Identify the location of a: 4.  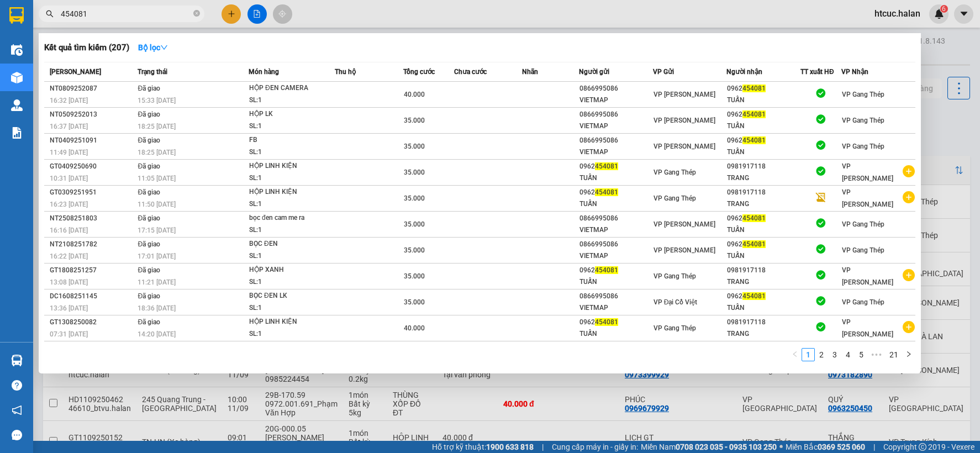
(848, 355).